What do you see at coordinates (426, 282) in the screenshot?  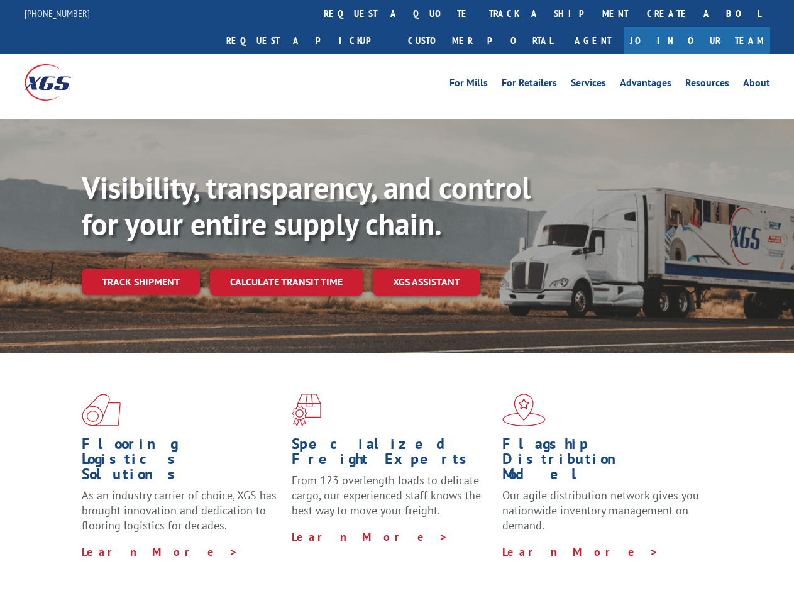 I see `a: XGS ASSISTANT` at bounding box center [426, 282].